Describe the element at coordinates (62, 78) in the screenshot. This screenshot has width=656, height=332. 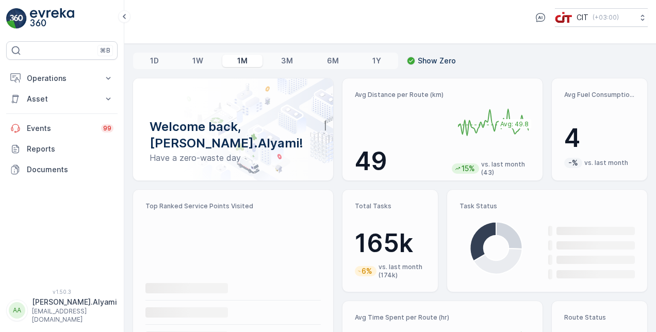
I see `button: Operations` at that location.